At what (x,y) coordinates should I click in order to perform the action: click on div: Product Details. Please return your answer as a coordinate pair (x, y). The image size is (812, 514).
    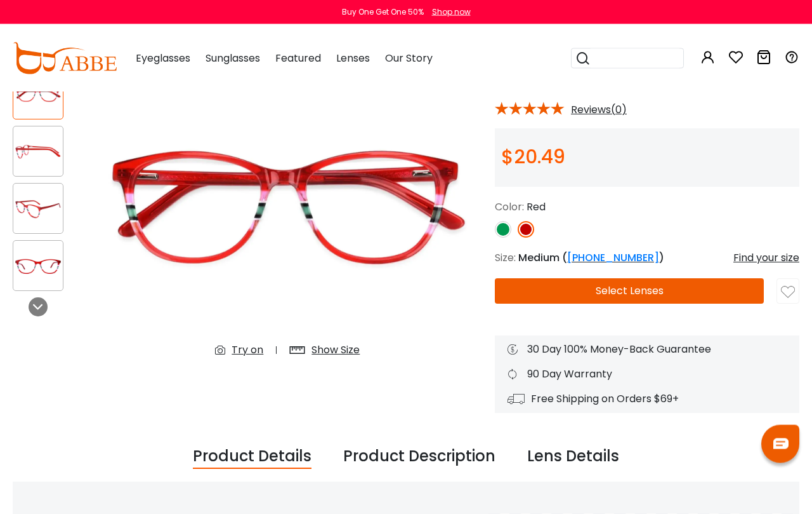
    Looking at the image, I should click on (251, 456).